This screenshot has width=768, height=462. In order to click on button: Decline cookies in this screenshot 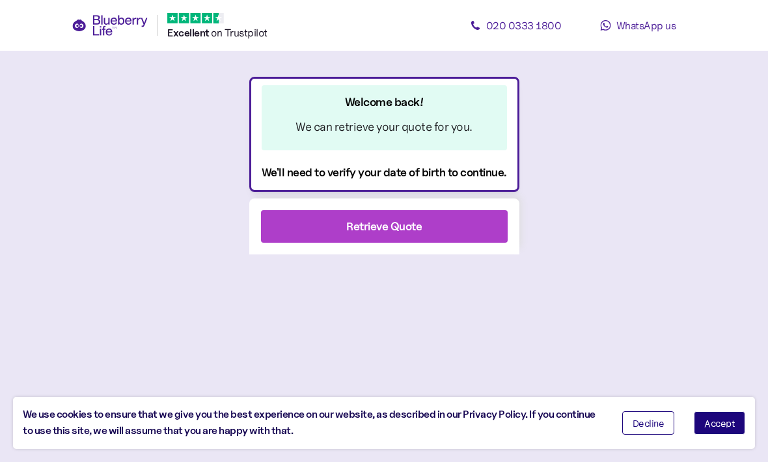, I will do `click(648, 423)`.